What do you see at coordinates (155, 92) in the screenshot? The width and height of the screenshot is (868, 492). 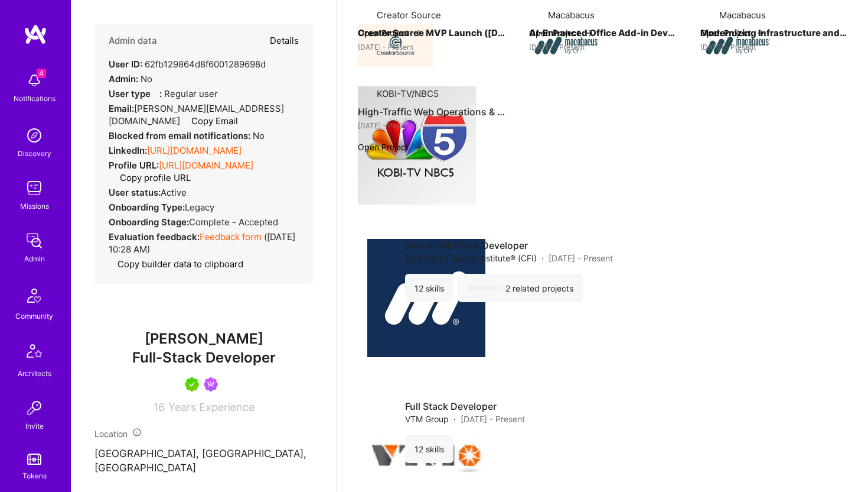 I see `i: Help` at bounding box center [155, 92].